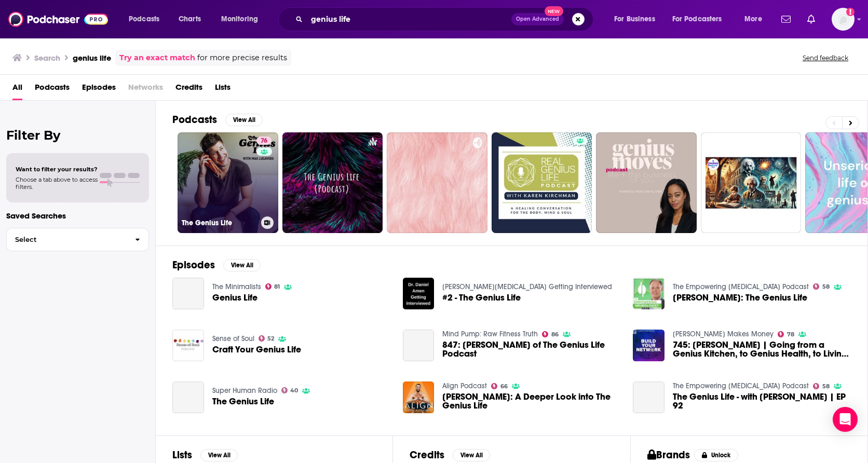 This screenshot has width=868, height=463. What do you see at coordinates (418, 345) in the screenshot?
I see `a: 847: Max Lugavere of The Genius Life Podcast` at bounding box center [418, 345].